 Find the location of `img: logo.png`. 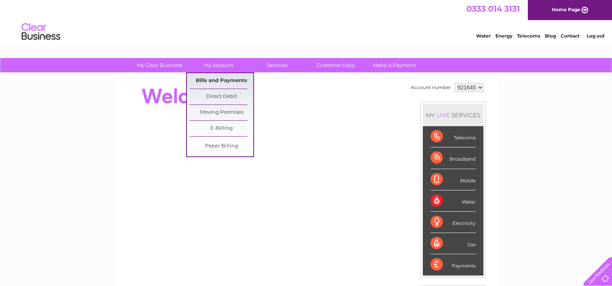

img: logo.png is located at coordinates (41, 32).